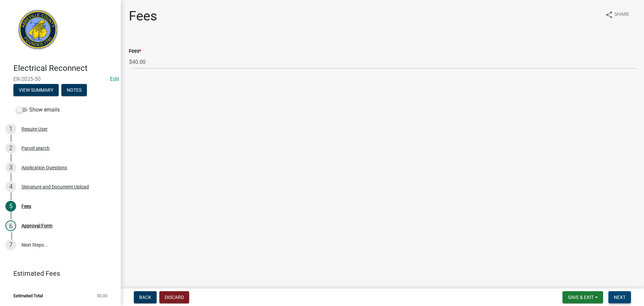 This screenshot has width=644, height=306. I want to click on label: Show emails, so click(38, 110).